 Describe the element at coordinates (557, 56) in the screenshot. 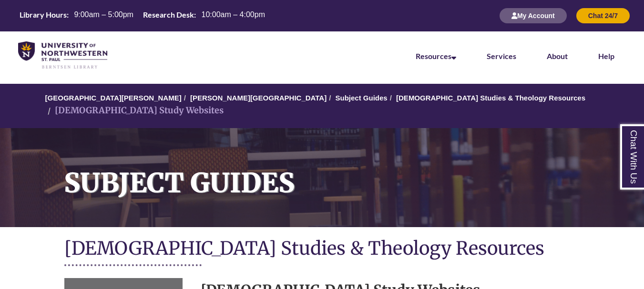

I see `a: About` at that location.